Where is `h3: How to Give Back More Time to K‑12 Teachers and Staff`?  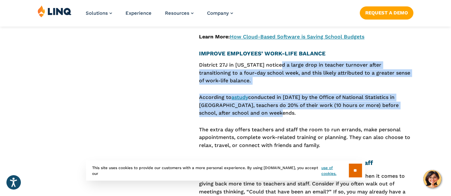 h3: How to Give Back More Time to K‑12 Teachers and Staff is located at coordinates (306, 163).